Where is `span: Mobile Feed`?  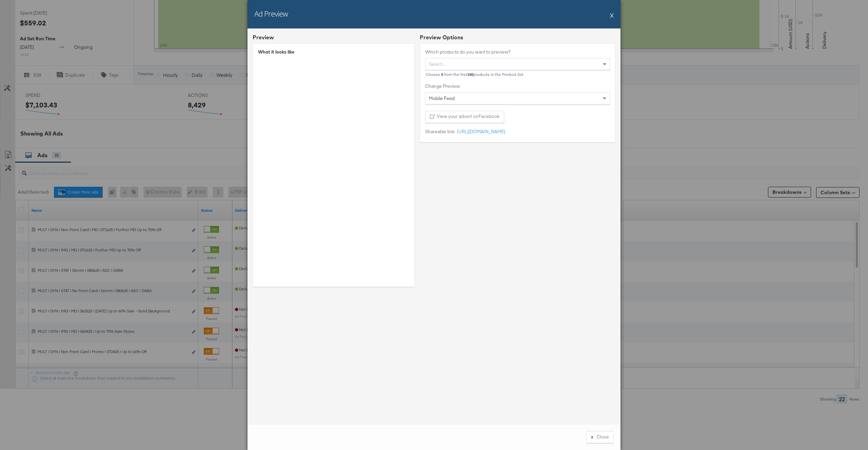 span: Mobile Feed is located at coordinates (442, 98).